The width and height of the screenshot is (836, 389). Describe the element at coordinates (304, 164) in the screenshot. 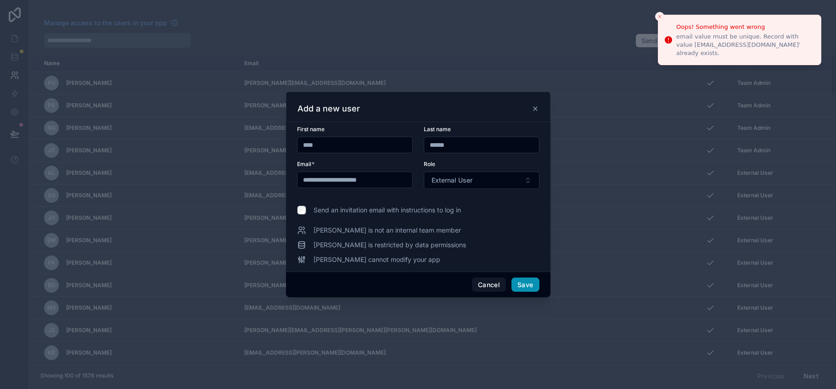

I see `span: Email` at that location.